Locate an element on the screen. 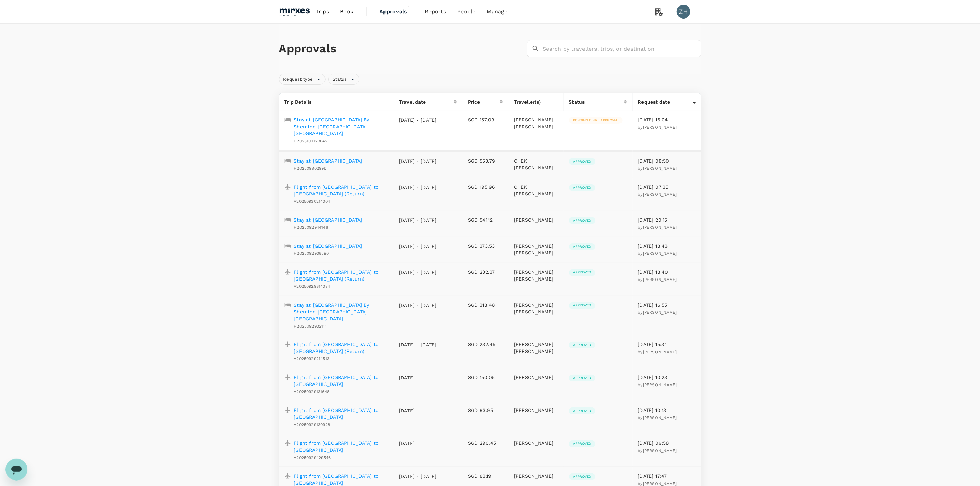 The height and width of the screenshot is (486, 980). p: SGD 232.37 is located at coordinates (485, 272).